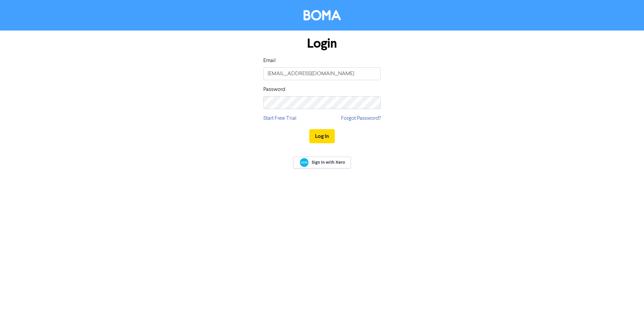  Describe the element at coordinates (361, 118) in the screenshot. I see `a: Forgot Password?` at that location.